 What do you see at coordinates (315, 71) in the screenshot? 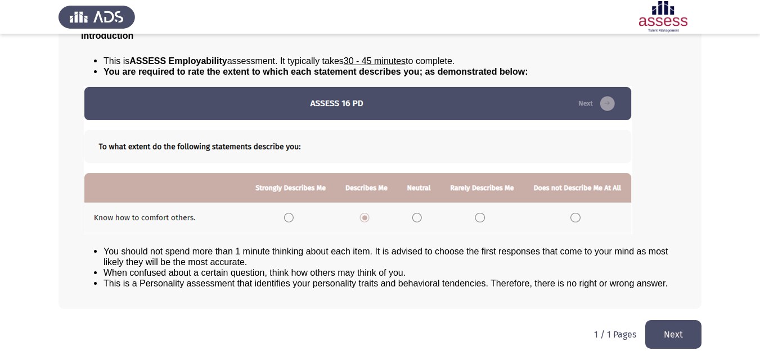
I see `span: You are required to rate the extent to which each statement describes you; as demonstrated below:` at bounding box center [315, 71].